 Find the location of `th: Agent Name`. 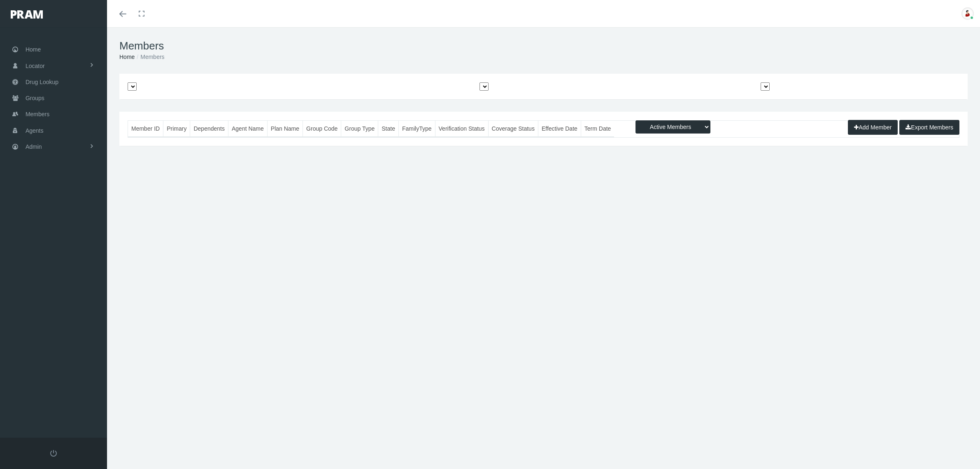

th: Agent Name is located at coordinates (248, 129).